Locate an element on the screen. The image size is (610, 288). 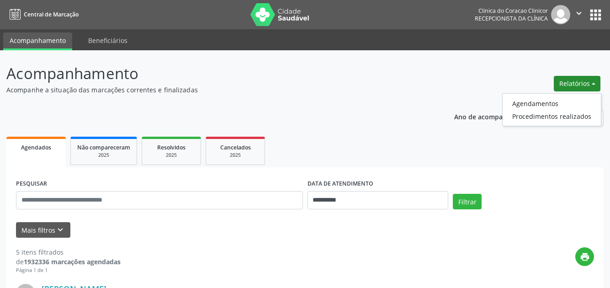
span: Agendados is located at coordinates (36, 147).